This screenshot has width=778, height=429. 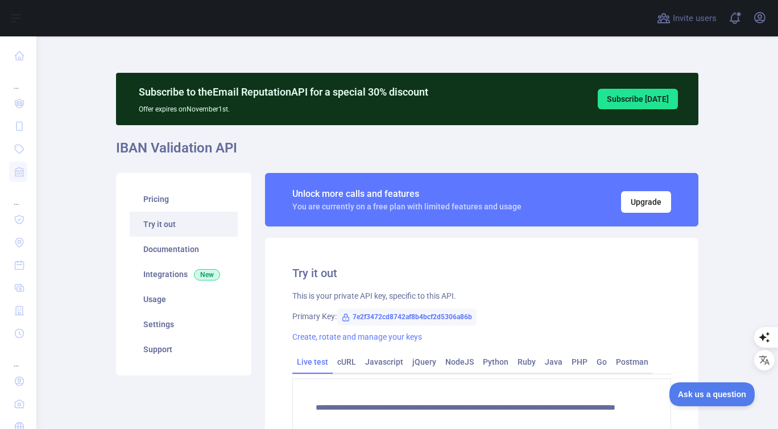 I want to click on span: Invite users, so click(x=695, y=18).